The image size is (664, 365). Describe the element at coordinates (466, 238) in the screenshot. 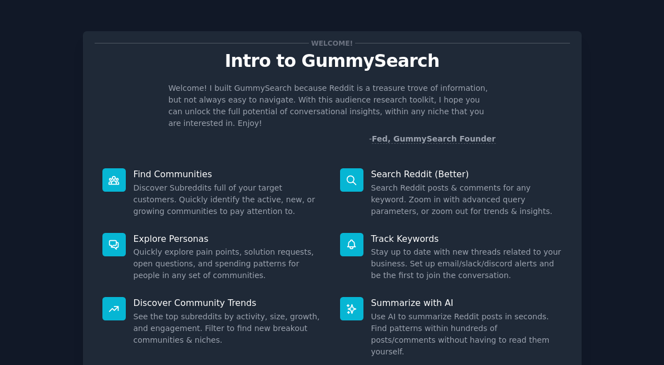

I see `p: Track Keywords` at that location.